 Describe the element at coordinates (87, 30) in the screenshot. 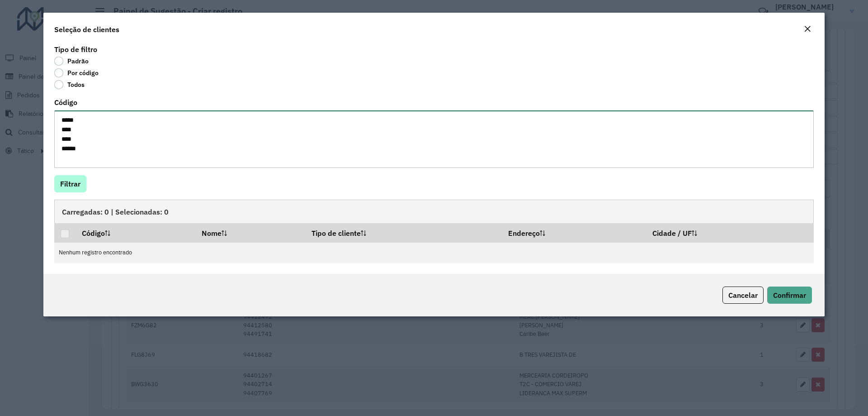

I see `h4: Seleção de clientes` at that location.